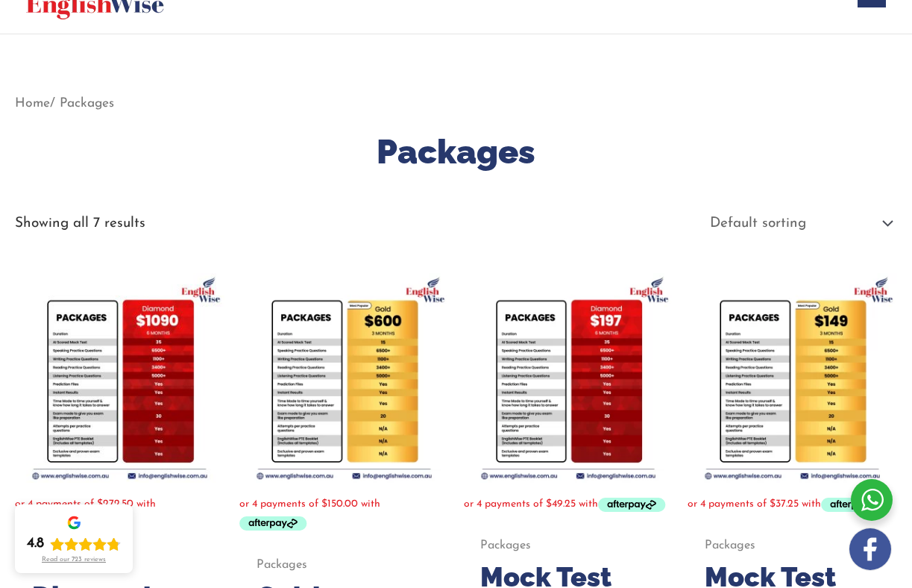 This screenshot has height=588, width=912. What do you see at coordinates (792, 377) in the screenshot?
I see `img: Mock Test Gold` at bounding box center [792, 377].